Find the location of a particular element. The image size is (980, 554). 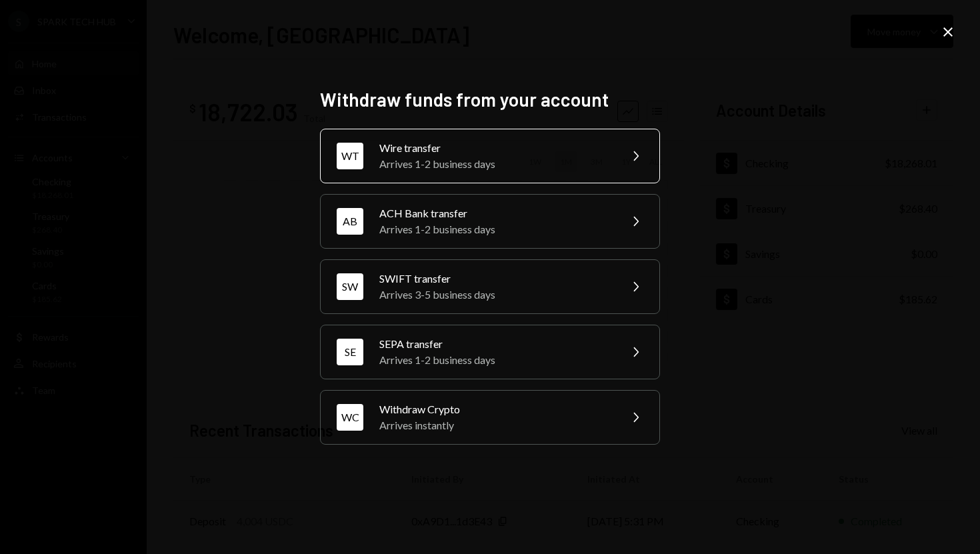

h2: Withdraw funds from your account is located at coordinates (490, 99).